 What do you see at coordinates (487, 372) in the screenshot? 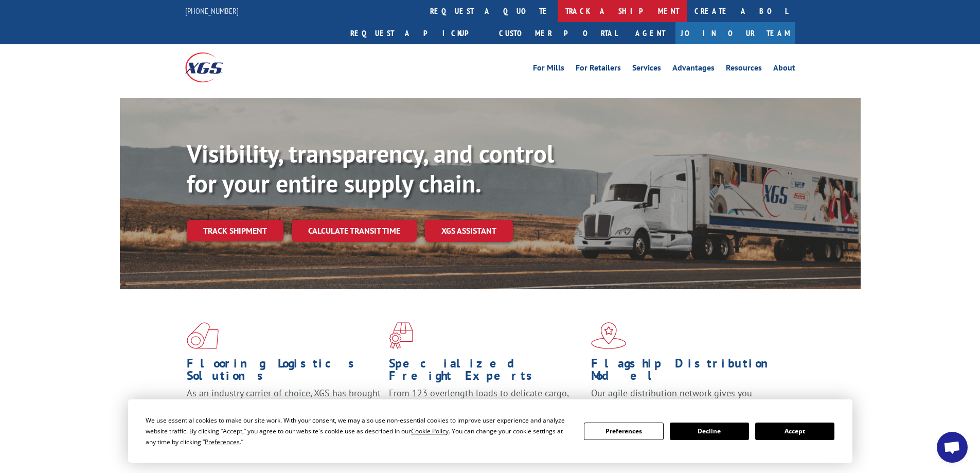
I see `h1: Specialized Freight Experts` at bounding box center [487, 372].